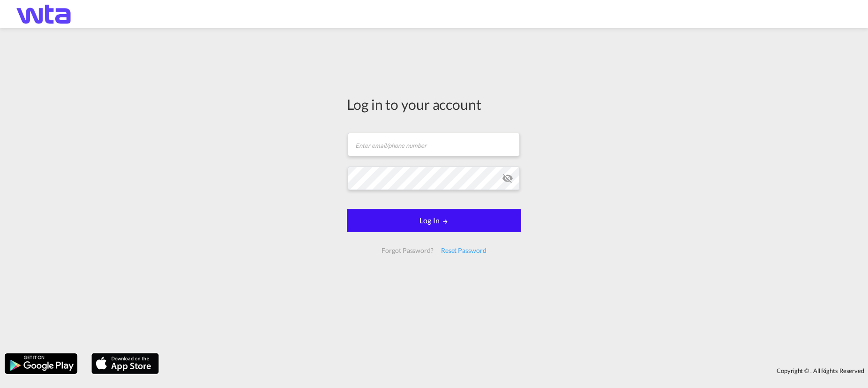 The width and height of the screenshot is (868, 388). Describe the element at coordinates (508, 178) in the screenshot. I see `md-icon: icon-eye-off` at that location.